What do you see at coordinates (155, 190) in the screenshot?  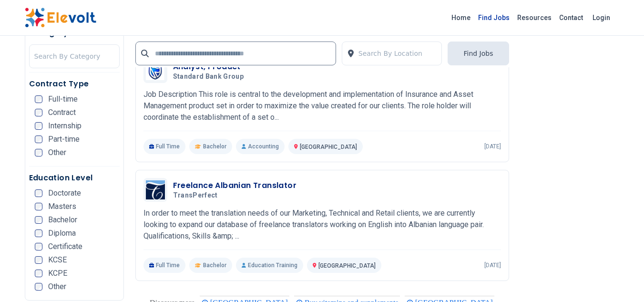 I see `img: TransPerfect` at bounding box center [155, 190].